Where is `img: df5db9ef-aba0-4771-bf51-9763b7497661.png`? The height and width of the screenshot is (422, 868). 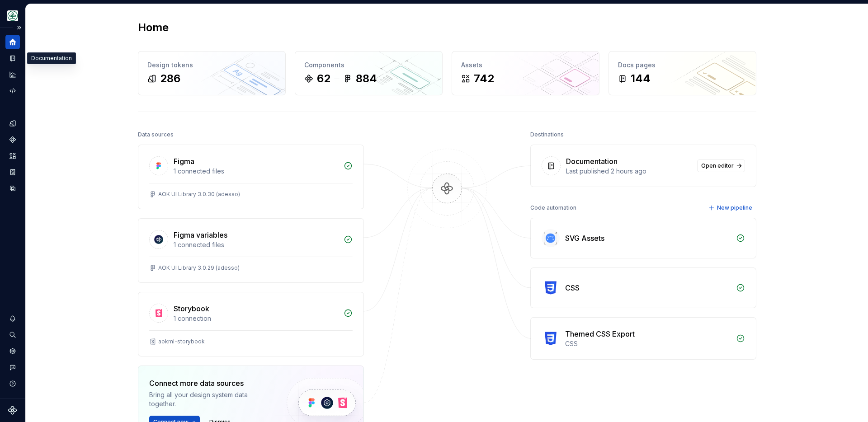 img: df5db9ef-aba0-4771-bf51-9763b7497661.png is located at coordinates (13, 16).